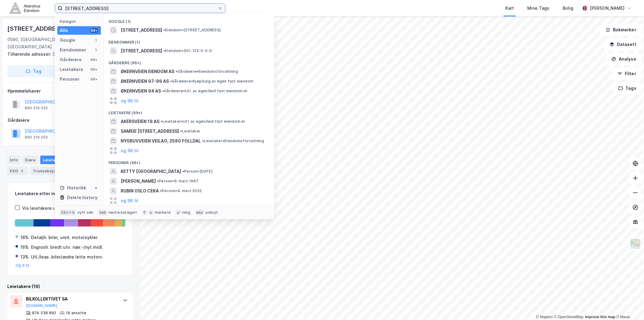 The height and width of the screenshot is (320, 644). What do you see at coordinates (25, 247) in the screenshot?
I see `div: 16%` at bounding box center [25, 247].